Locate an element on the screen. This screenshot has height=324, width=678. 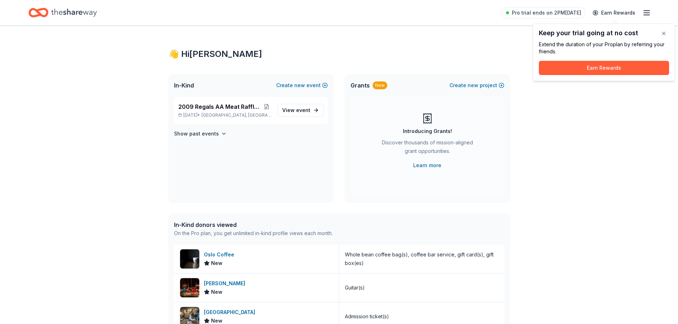
img: Image for Oslo Coffee is located at coordinates (190, 259).